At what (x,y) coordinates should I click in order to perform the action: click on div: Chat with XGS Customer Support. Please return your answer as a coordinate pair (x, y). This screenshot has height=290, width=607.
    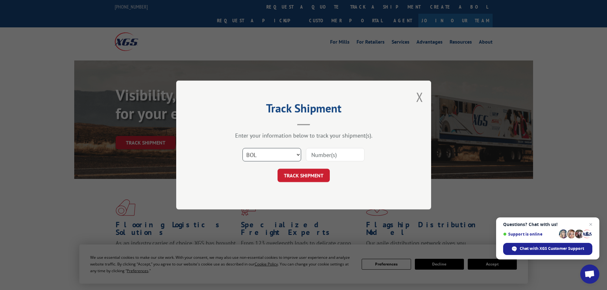
    Looking at the image, I should click on (547, 249).